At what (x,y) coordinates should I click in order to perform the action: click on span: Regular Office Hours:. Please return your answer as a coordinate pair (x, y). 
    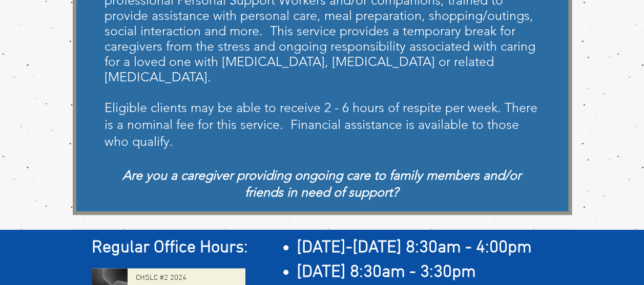
    Looking at the image, I should click on (170, 248).